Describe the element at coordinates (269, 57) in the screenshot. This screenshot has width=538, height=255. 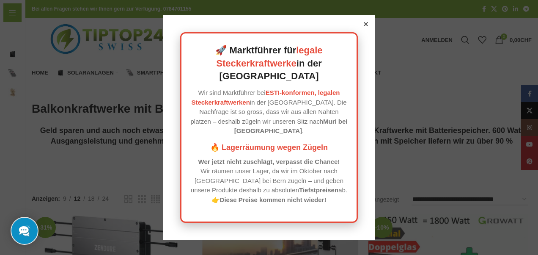
I see `a: legale Steckerkraftwerke` at that location.